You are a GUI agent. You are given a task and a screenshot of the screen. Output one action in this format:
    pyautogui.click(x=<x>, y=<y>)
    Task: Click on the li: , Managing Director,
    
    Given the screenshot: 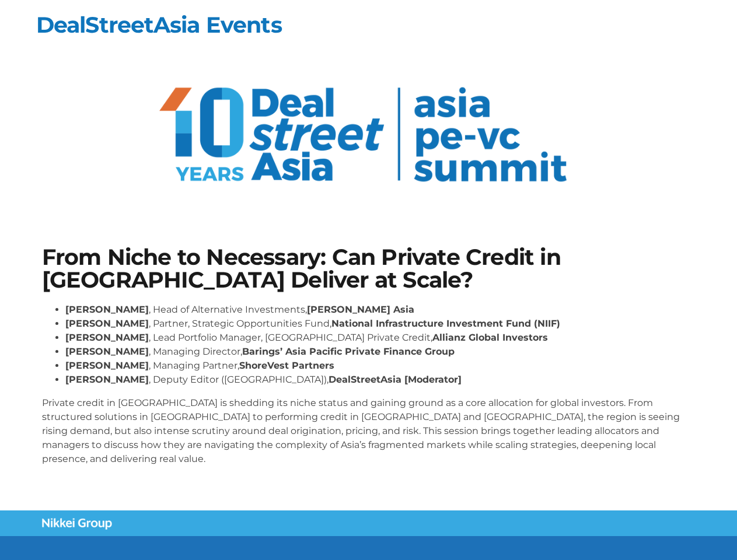 What is the action you would take?
    pyautogui.click(x=380, y=352)
    